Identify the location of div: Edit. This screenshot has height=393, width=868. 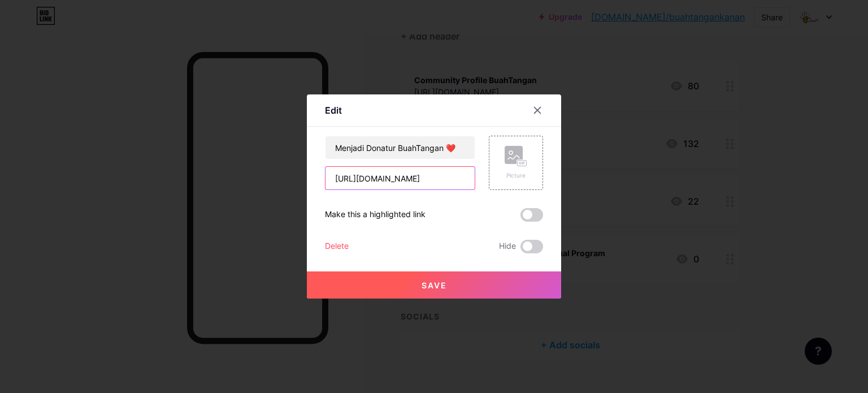
(334, 110).